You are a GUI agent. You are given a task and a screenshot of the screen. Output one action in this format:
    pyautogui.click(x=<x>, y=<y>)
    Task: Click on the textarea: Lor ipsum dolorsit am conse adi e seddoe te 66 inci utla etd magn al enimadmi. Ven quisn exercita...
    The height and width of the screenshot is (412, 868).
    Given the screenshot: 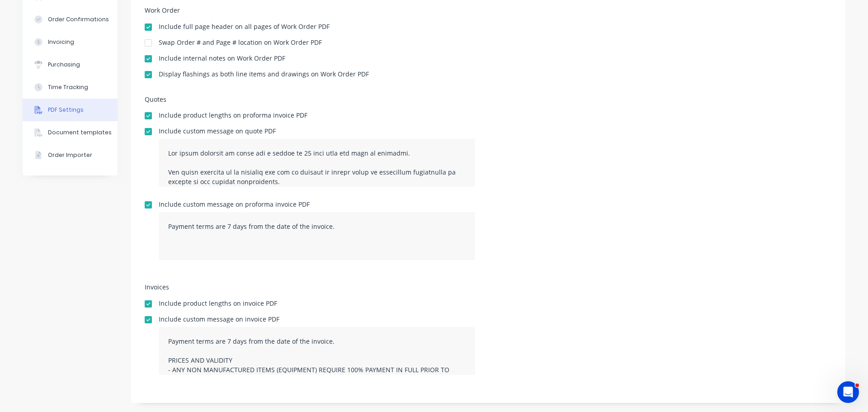 What is the action you would take?
    pyautogui.click(x=317, y=162)
    